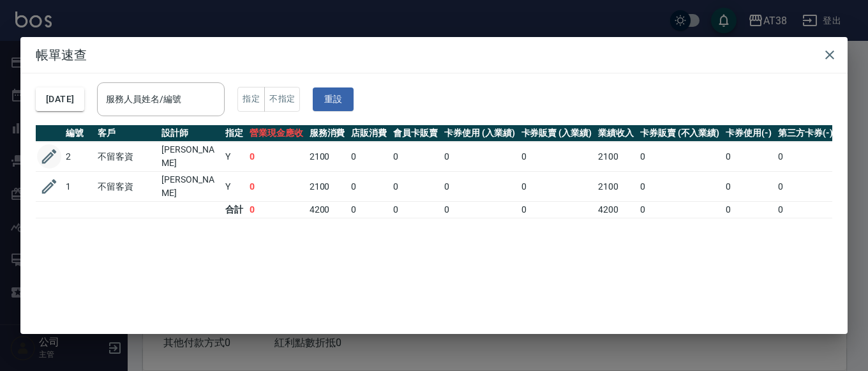  What do you see at coordinates (79, 134) in the screenshot?
I see `th: 編號` at bounding box center [79, 134].